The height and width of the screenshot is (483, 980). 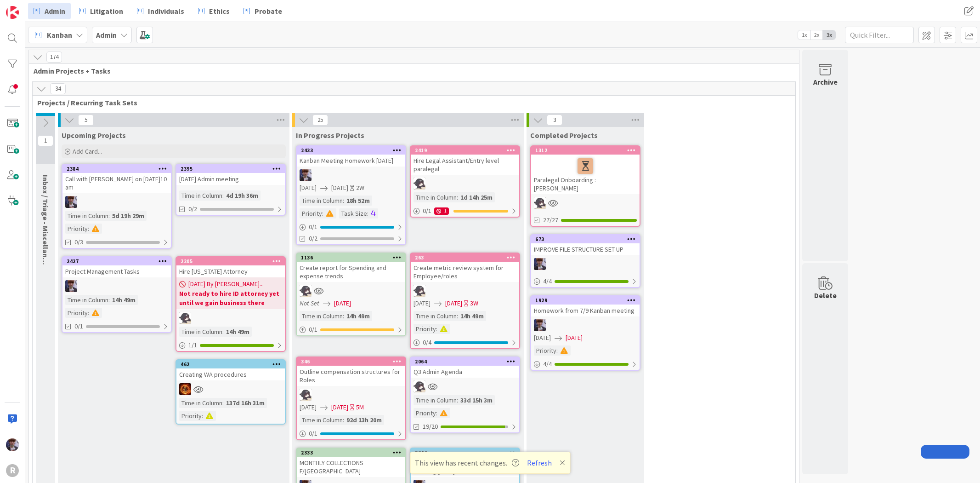 I want to click on div: 2419Hire Legal Assistant/Entry level paralegal, so click(x=465, y=161).